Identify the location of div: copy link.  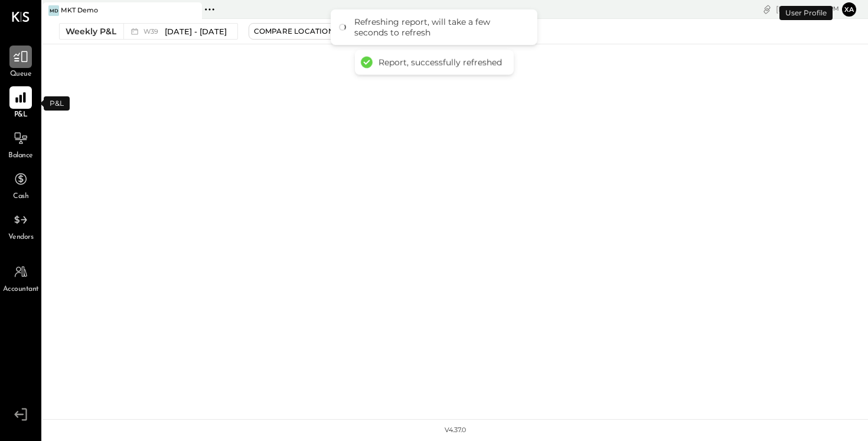
(767, 9).